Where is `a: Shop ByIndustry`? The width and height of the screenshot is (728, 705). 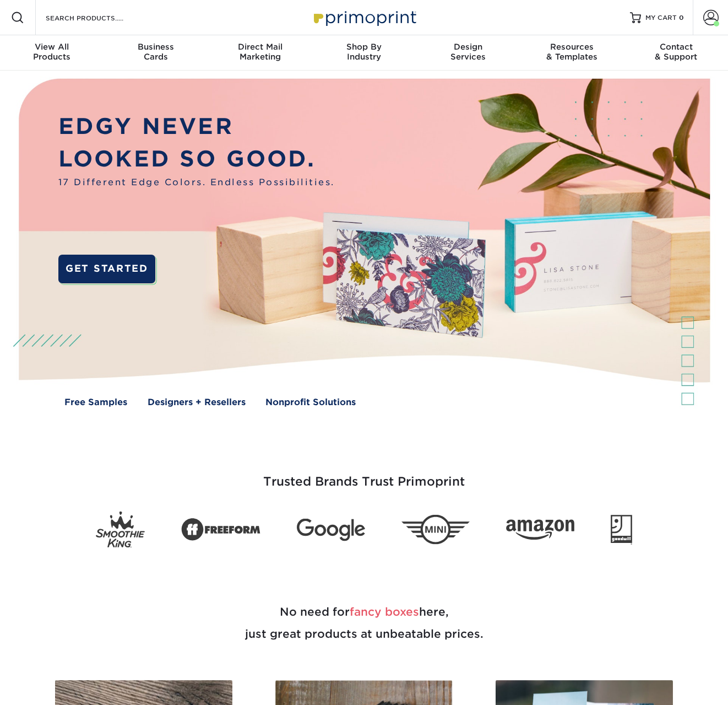 a: Shop ByIndustry is located at coordinates (364, 53).